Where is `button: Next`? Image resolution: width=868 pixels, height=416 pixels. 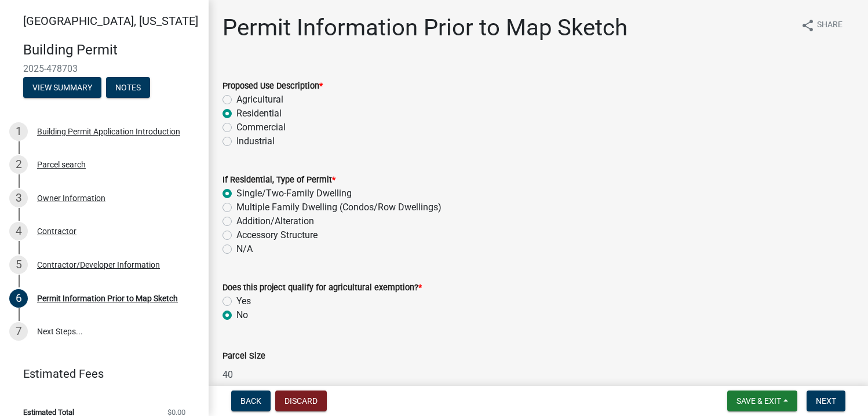 button: Next is located at coordinates (826, 401).